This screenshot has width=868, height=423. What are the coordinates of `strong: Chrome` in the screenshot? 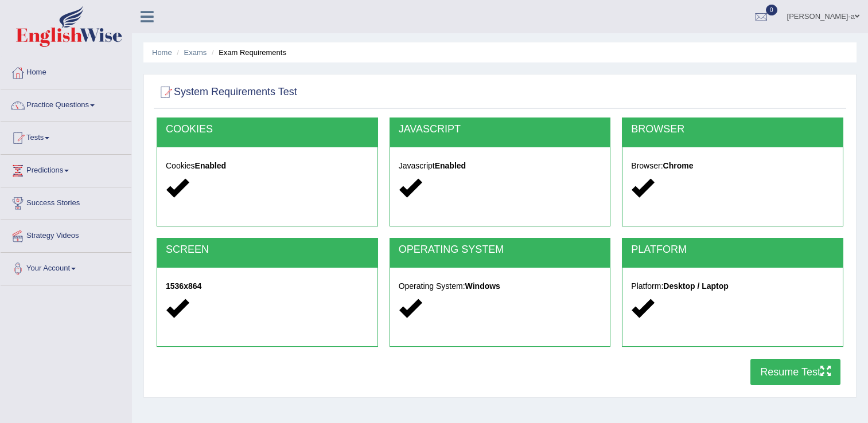 It's located at (678, 165).